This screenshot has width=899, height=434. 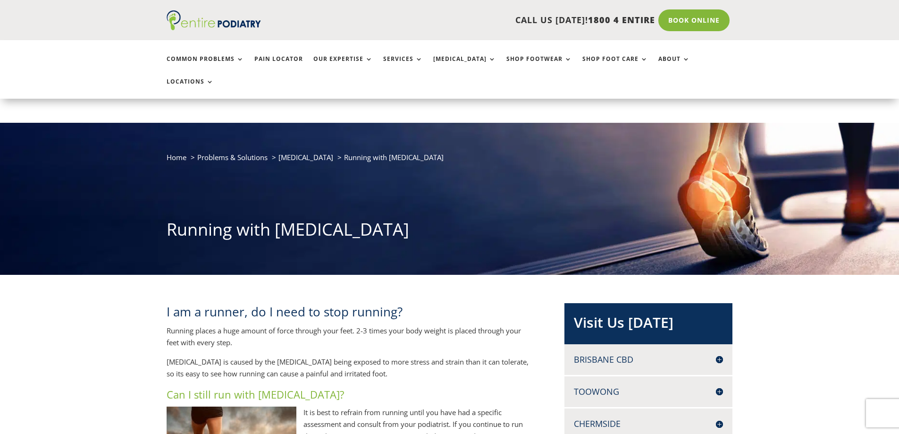 I want to click on a: Home, so click(x=176, y=157).